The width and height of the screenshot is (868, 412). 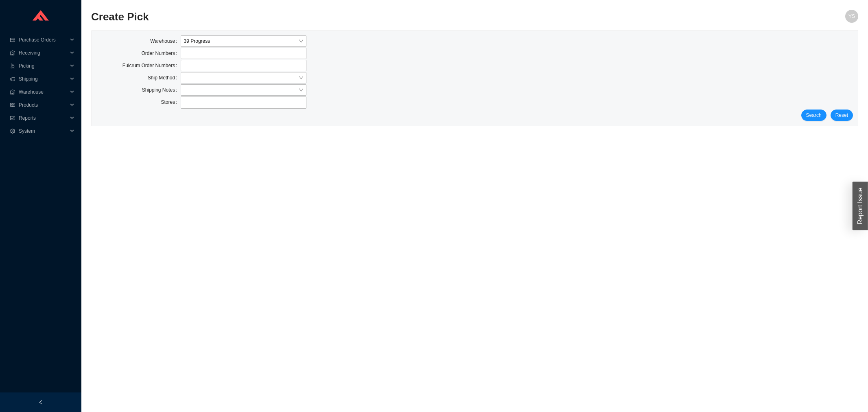 I want to click on span: YS, so click(x=852, y=16).